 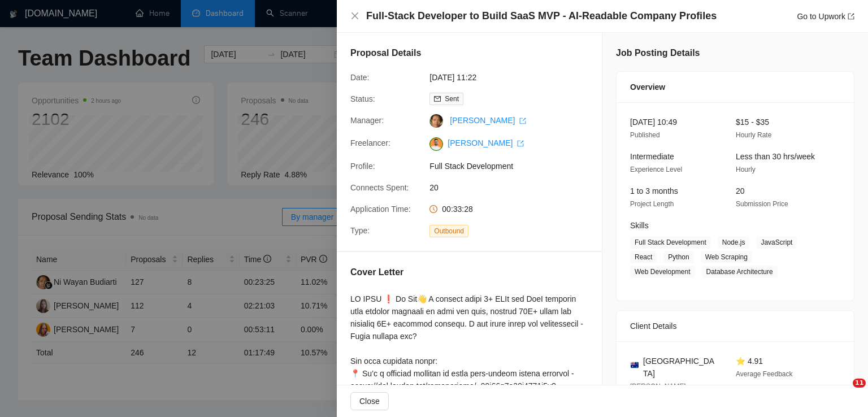 What do you see at coordinates (385, 53) in the screenshot?
I see `h5: Proposal Details` at bounding box center [385, 53].